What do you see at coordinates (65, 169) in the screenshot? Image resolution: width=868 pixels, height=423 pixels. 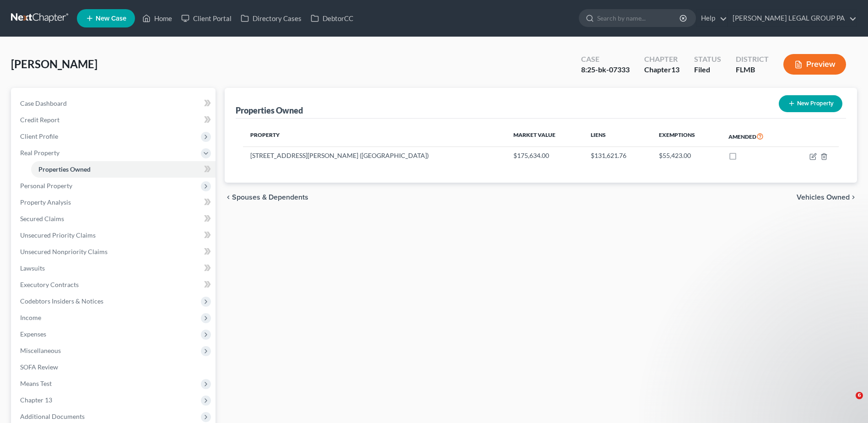 I see `span: Properties Owned` at bounding box center [65, 169].